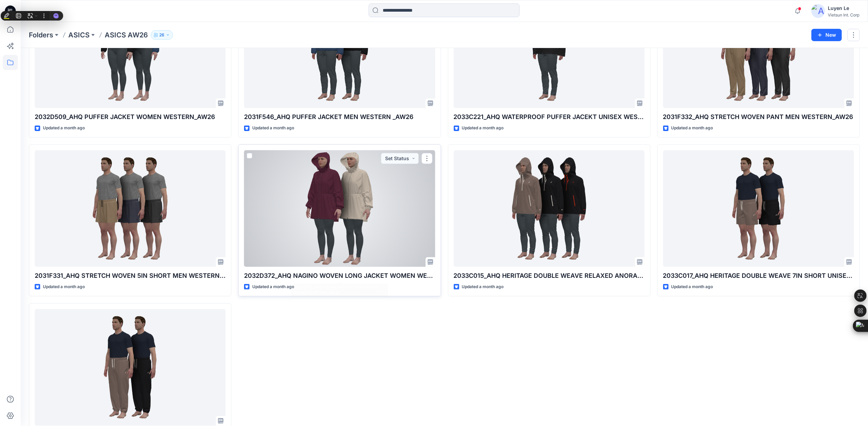 This screenshot has height=426, width=868. I want to click on a: 2032D372_AHQ NAGINO WOVEN LONG JACKET WOMEN WESTERN_AW26, so click(340, 209).